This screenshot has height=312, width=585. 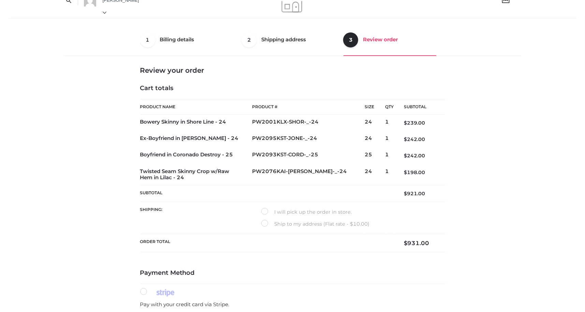 What do you see at coordinates (283, 39) in the screenshot?
I see `span: Shipping address` at bounding box center [283, 39].